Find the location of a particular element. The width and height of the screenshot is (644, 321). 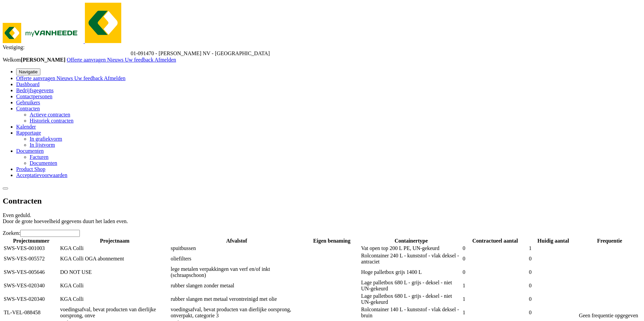

span: Facturen is located at coordinates (39, 157).